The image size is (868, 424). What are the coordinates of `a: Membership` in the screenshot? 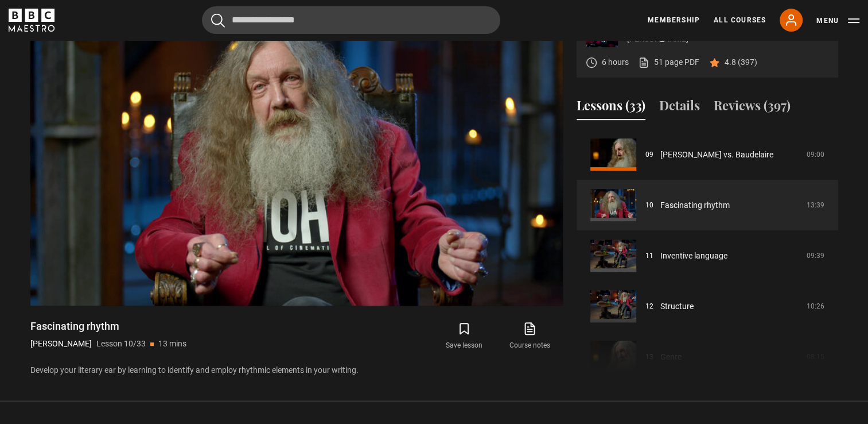 It's located at (674, 20).